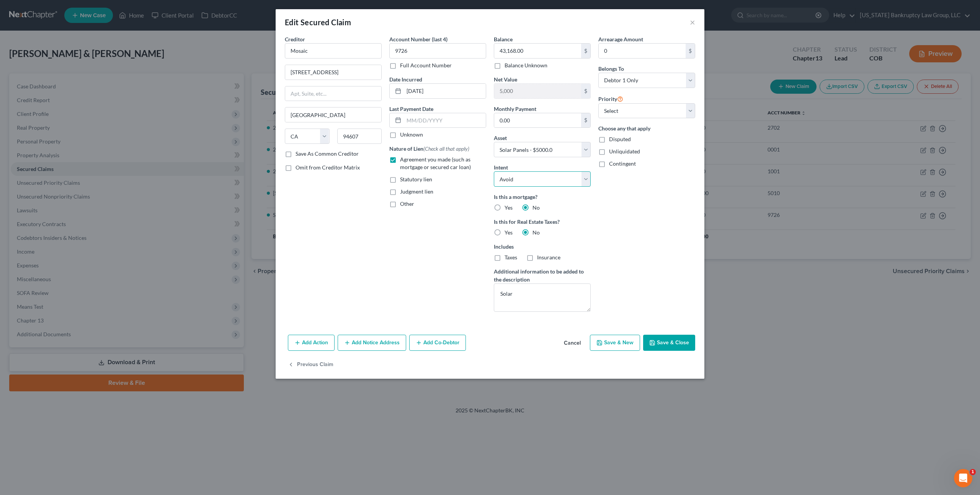  What do you see at coordinates (549, 257) in the screenshot?
I see `span: Insurance` at bounding box center [549, 257].